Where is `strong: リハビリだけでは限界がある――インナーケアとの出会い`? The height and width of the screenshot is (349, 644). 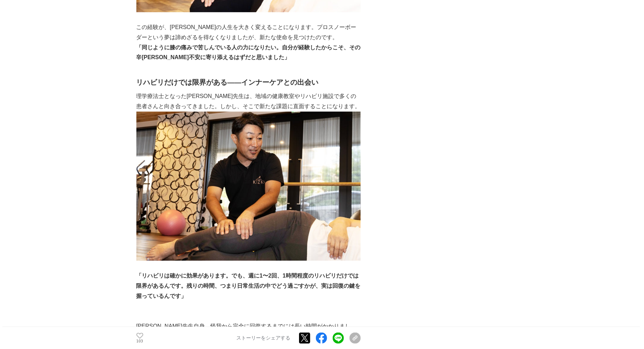 strong: リハビリだけでは限界がある――インナーケアとの出会い is located at coordinates (227, 82).